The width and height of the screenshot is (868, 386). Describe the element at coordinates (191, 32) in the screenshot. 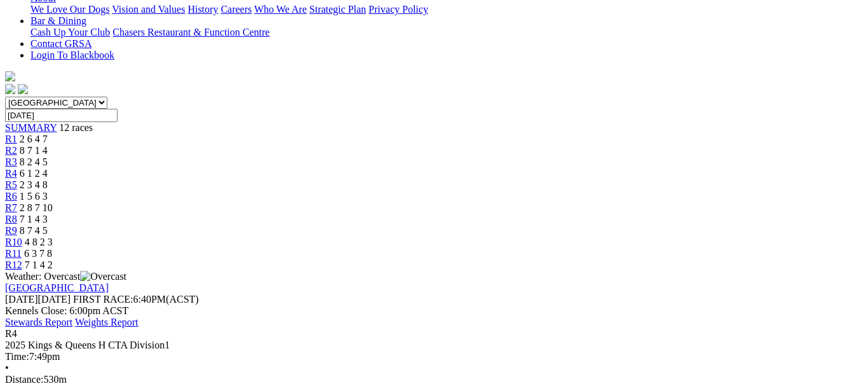

I see `a: Chasers Restaurant & Function Centre` at that location.